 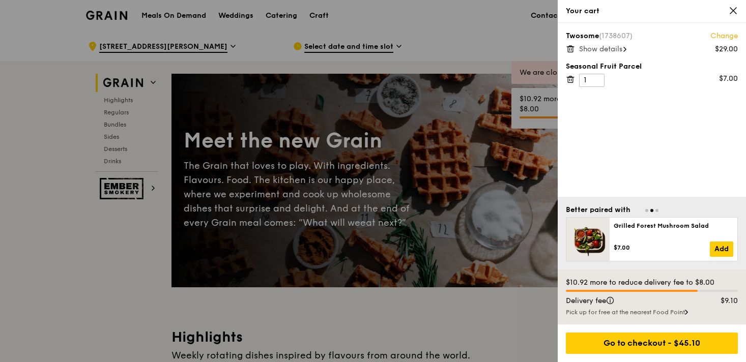 I want to click on div: Twosome, so click(x=652, y=36).